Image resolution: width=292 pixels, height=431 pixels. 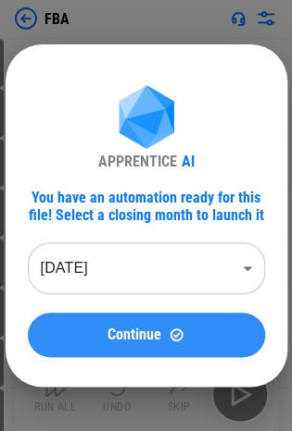 What do you see at coordinates (146, 206) in the screenshot?
I see `div: You have an automation ready for this file! Select a closing month to launch it` at bounding box center [146, 206].